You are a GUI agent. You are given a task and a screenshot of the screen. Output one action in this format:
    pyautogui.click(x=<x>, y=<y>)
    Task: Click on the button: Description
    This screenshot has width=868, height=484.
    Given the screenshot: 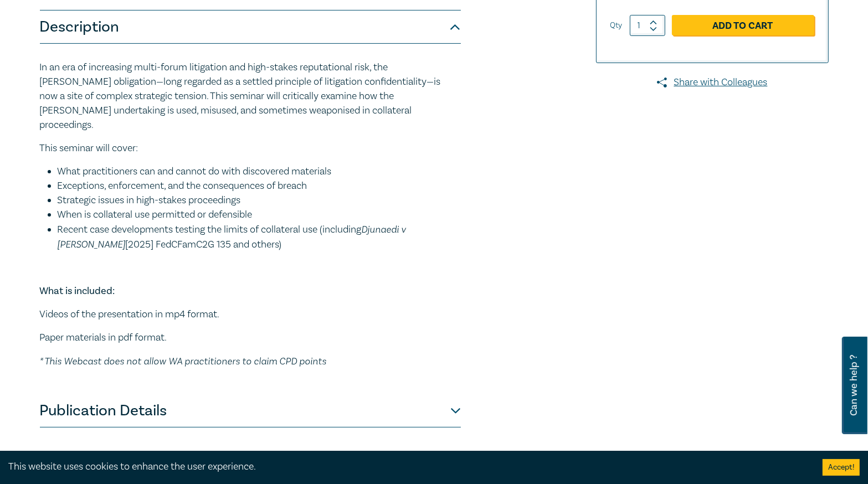 What is the action you would take?
    pyautogui.click(x=250, y=27)
    